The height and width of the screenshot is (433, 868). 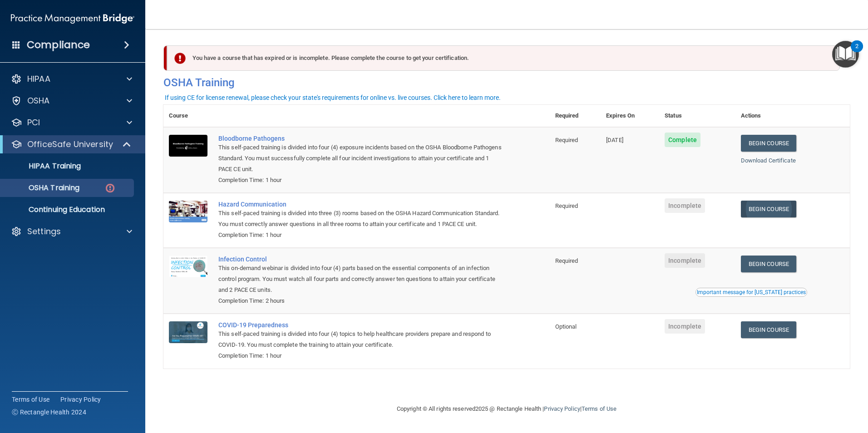 I want to click on h4: Compliance, so click(x=58, y=45).